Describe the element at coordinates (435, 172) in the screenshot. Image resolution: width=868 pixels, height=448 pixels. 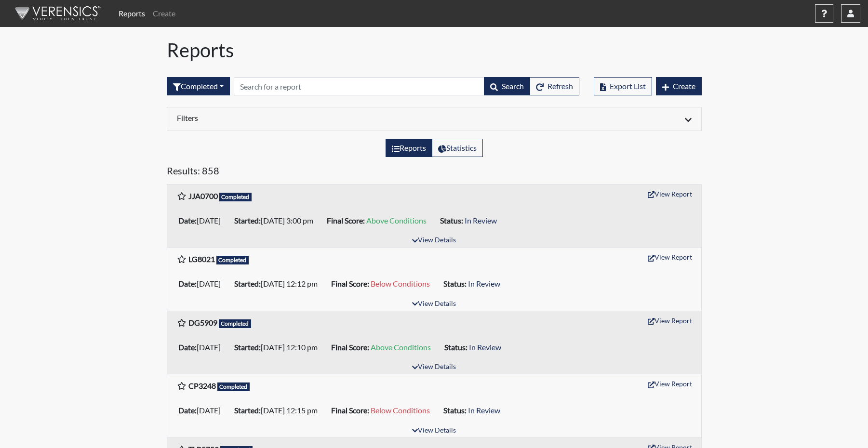
I see `h5: Results: 858` at that location.